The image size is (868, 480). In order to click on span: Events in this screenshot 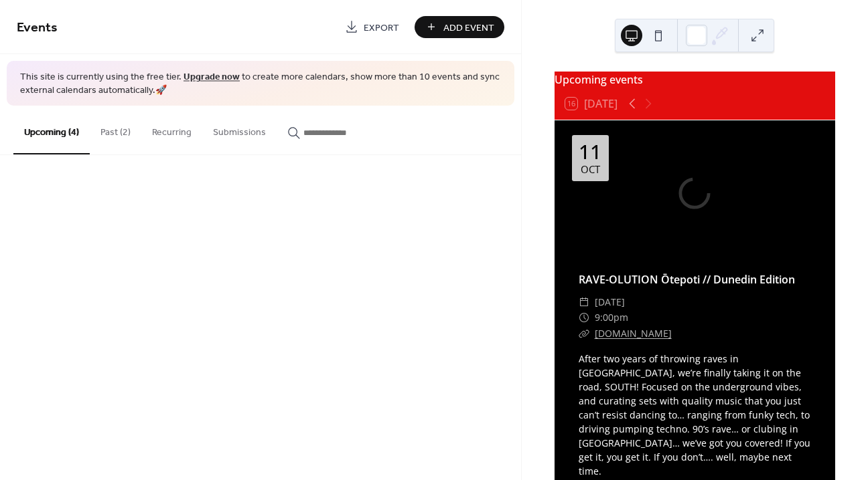, I will do `click(37, 27)`.